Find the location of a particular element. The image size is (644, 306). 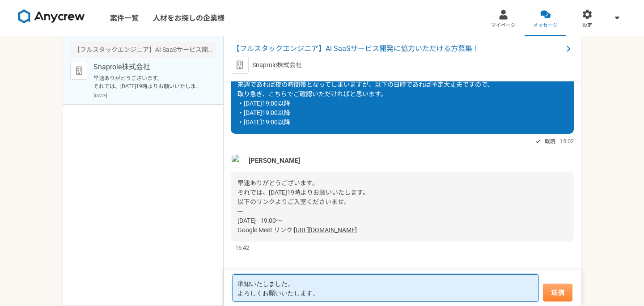

span: メッセージ is located at coordinates (545, 26).